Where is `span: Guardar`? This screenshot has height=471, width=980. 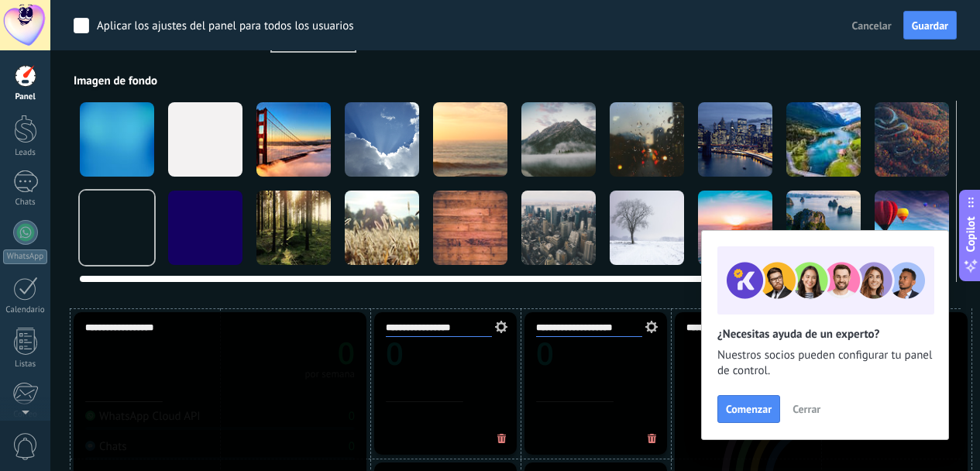 span: Guardar is located at coordinates (929, 26).